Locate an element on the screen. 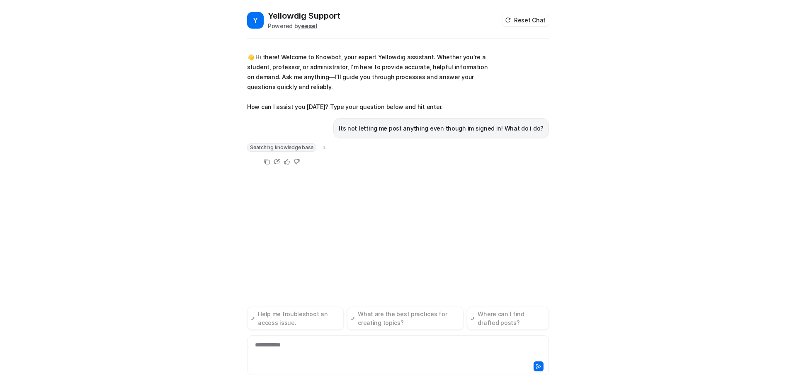 This screenshot has height=385, width=796. span: Searching knowledge base is located at coordinates (282, 148).